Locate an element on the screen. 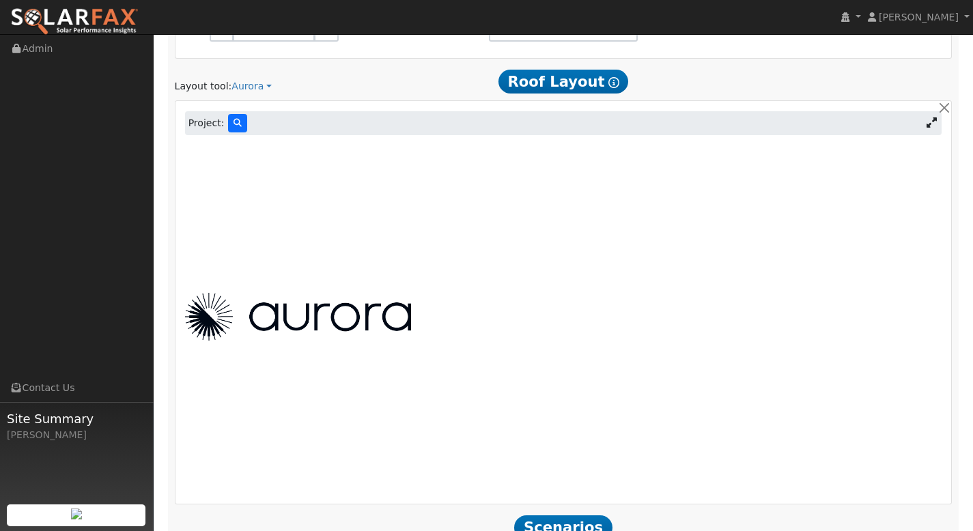 This screenshot has width=973, height=531. span: Site Summary is located at coordinates (76, 419).